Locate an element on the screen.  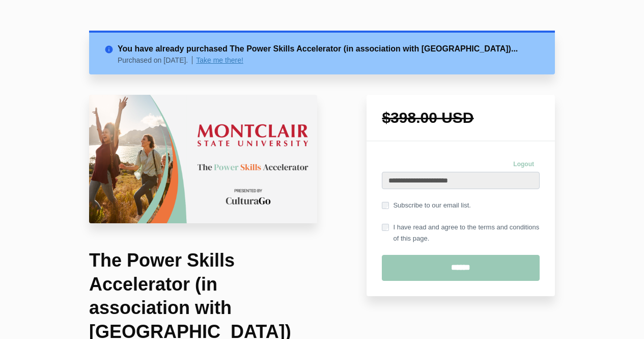
input: Subscribe to our email list. is located at coordinates (385, 206).